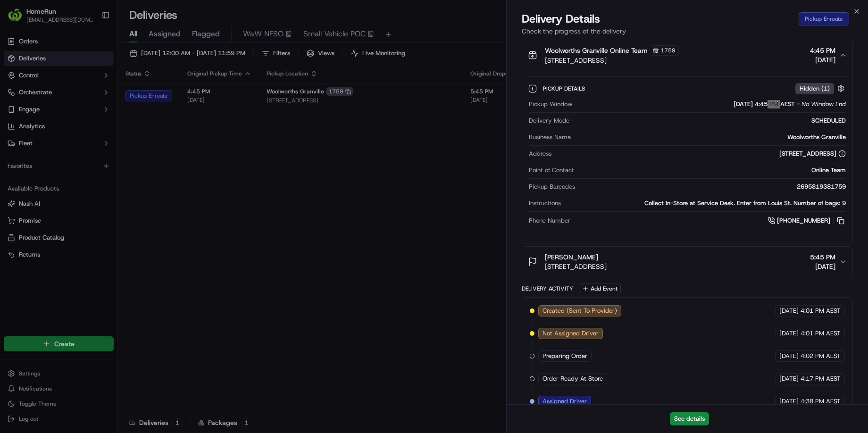  Describe the element at coordinates (549, 121) in the screenshot. I see `span: Delivery Mode` at that location.